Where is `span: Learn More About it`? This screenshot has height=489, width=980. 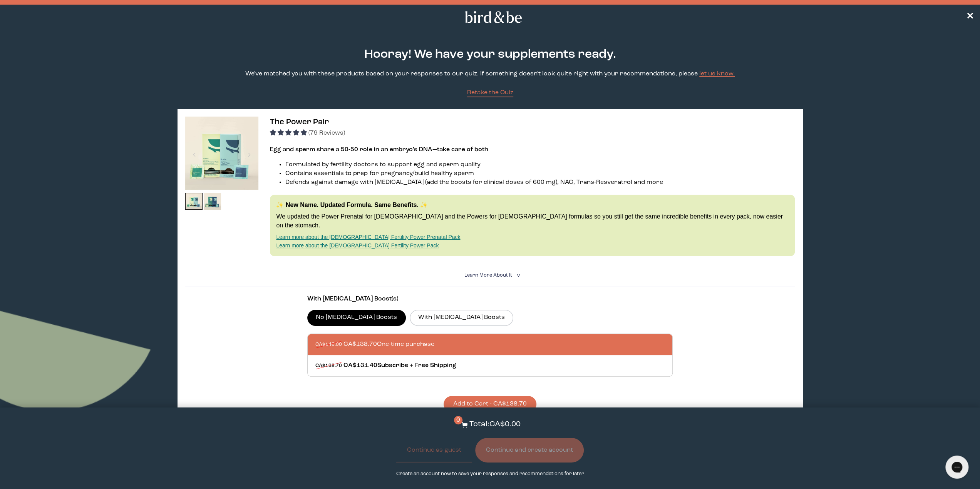 span: Learn More About it is located at coordinates (488, 275).